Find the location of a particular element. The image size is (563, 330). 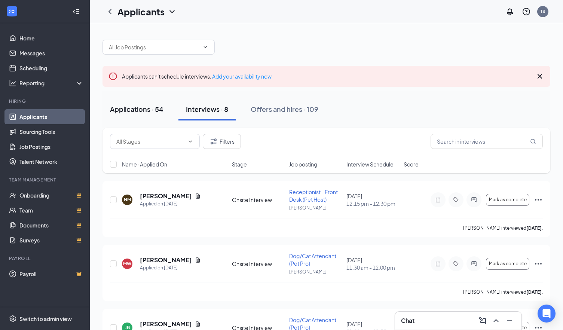

button: ComposeMessage is located at coordinates (483, 321).